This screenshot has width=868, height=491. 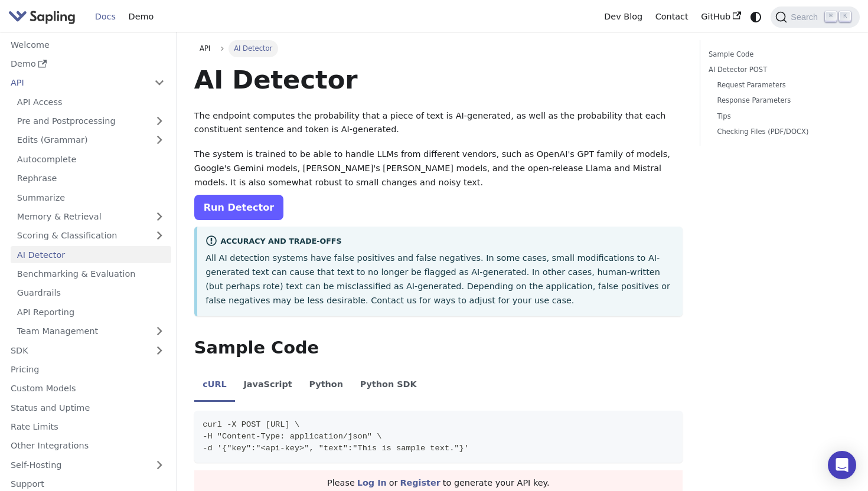 I want to click on a: Tips, so click(x=779, y=117).